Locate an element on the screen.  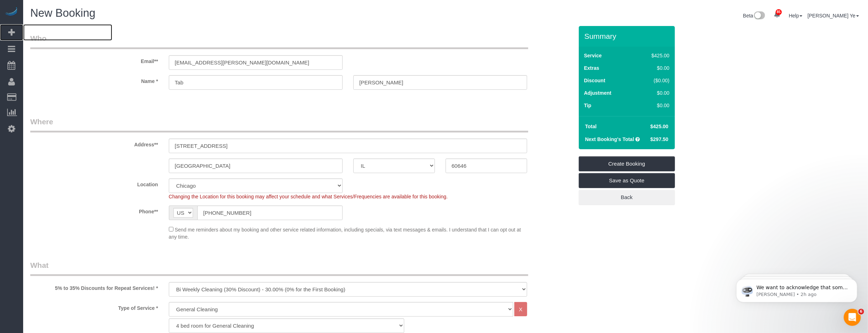
input: Last Name* is located at coordinates (440, 82).